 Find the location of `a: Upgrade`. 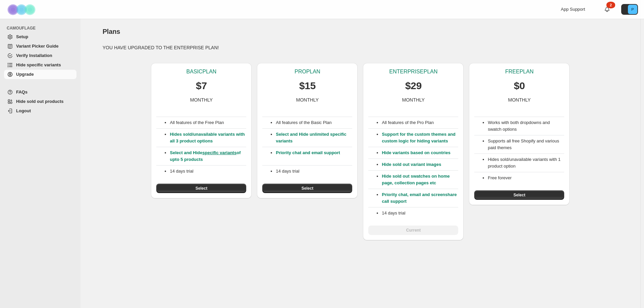

a: Upgrade is located at coordinates (40, 74).